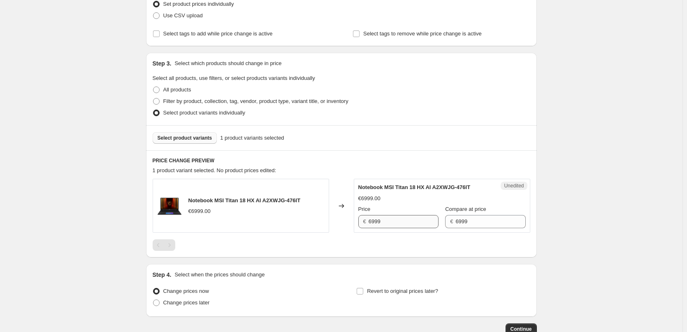 The image size is (687, 332). Describe the element at coordinates (185, 138) in the screenshot. I see `button: Select product variants` at that location.